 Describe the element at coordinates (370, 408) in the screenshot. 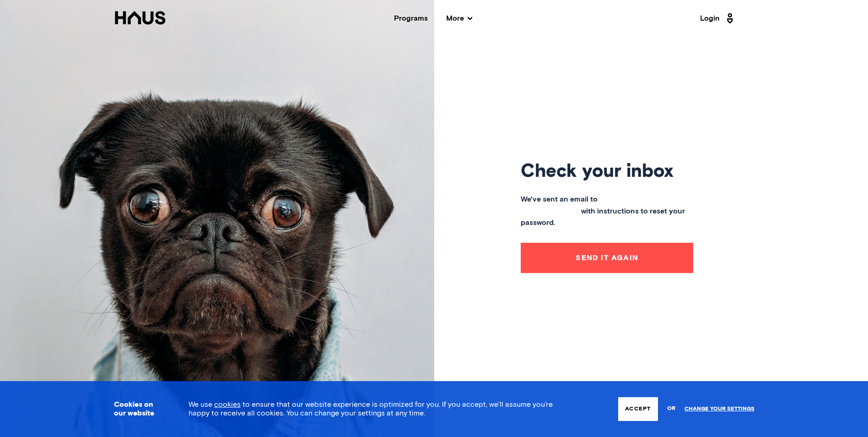

I see `span: We use to ensure that our website experience is optimized for you. If you accept, we’ll assume yo...` at that location.